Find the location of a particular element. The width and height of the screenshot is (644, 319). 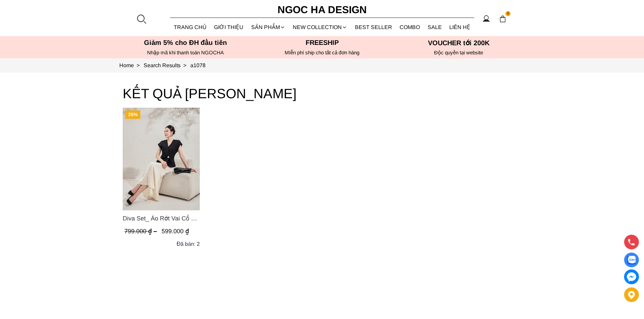

a: Link to Home is located at coordinates (132, 65).